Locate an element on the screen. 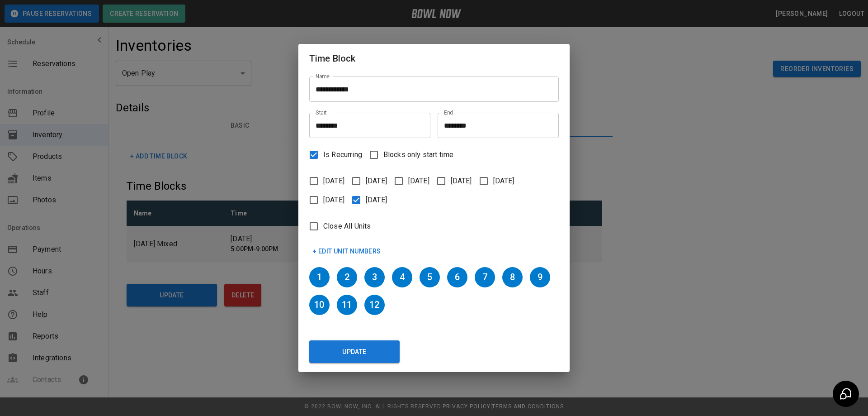 This screenshot has width=868, height=416. h6: 2 is located at coordinates (347, 277).